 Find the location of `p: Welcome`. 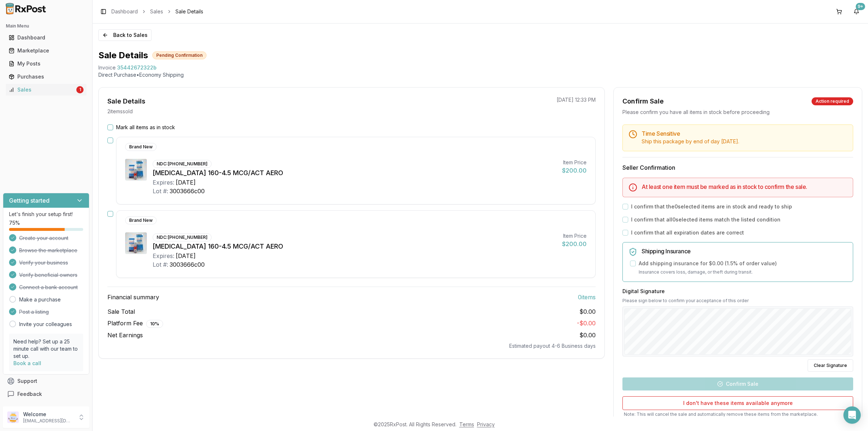

p: Welcome is located at coordinates (48, 414).